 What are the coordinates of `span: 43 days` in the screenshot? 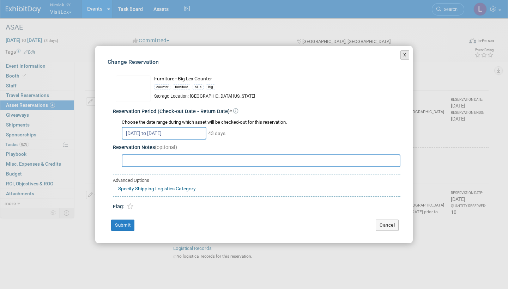 It's located at (216, 133).